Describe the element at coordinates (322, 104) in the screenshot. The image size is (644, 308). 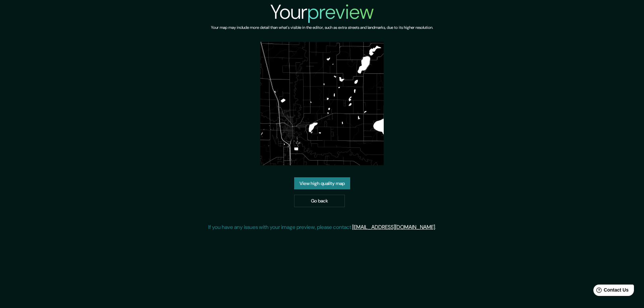
I see `img: created-map-preview` at that location.